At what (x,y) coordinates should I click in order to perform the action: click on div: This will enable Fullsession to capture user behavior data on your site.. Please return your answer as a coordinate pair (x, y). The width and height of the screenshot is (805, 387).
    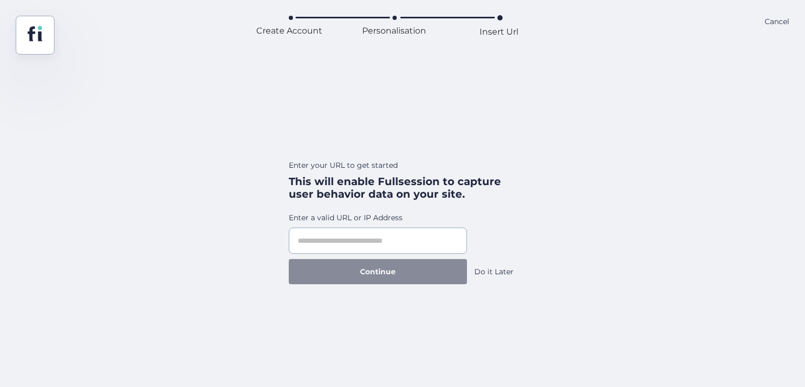
    Looking at the image, I should click on (403, 188).